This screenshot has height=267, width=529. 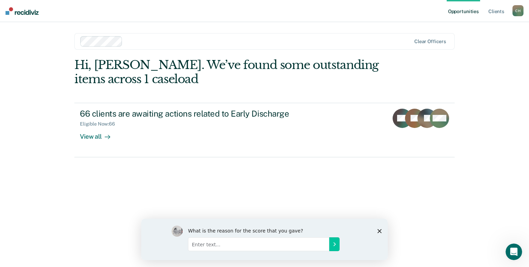 What do you see at coordinates (193, 26) in the screenshot?
I see `button: Submit your response` at bounding box center [193, 26].